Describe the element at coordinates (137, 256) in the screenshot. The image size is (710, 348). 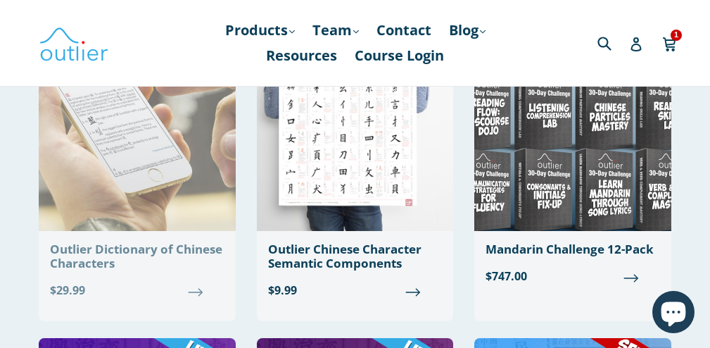
I see `div: Outlier Dictionary of Chinese Characters` at that location.